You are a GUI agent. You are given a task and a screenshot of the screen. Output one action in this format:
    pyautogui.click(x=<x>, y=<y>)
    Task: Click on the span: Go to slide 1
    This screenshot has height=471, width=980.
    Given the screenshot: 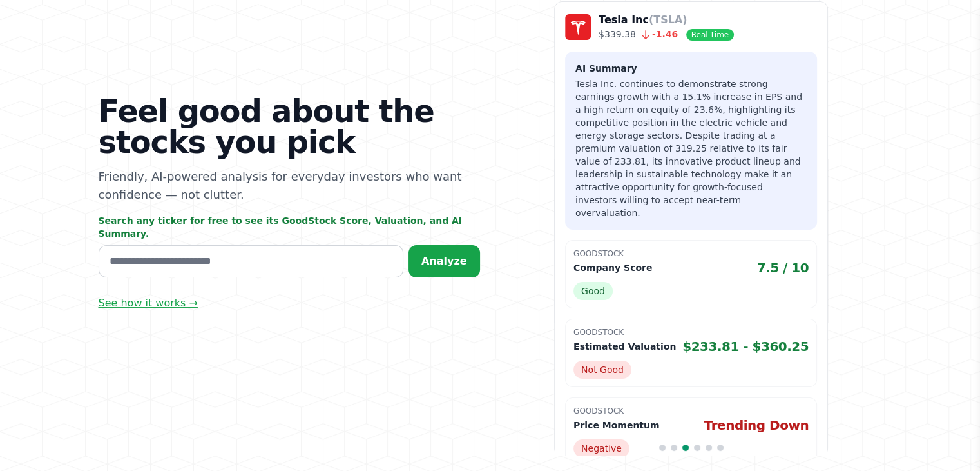 What is the action you would take?
    pyautogui.click(x=662, y=447)
    